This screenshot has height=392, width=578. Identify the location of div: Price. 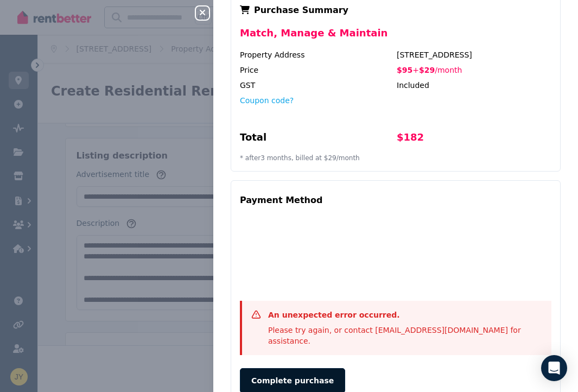
(317, 70).